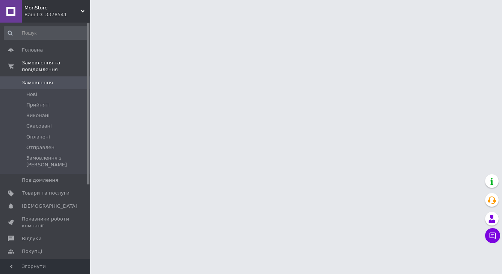 The width and height of the screenshot is (502, 274). Describe the element at coordinates (37, 83) in the screenshot. I see `span: Замовлення` at that location.